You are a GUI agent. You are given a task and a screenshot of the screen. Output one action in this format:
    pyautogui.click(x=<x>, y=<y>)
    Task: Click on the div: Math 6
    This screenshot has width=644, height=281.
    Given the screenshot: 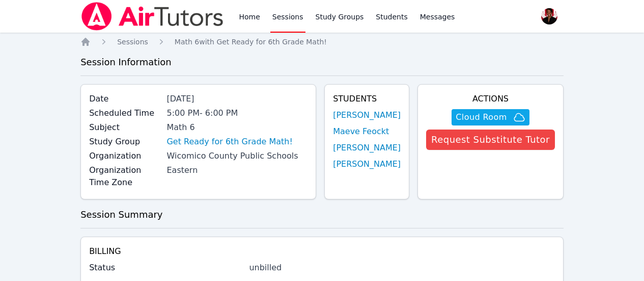 What is the action you would take?
    pyautogui.click(x=237, y=128)
    